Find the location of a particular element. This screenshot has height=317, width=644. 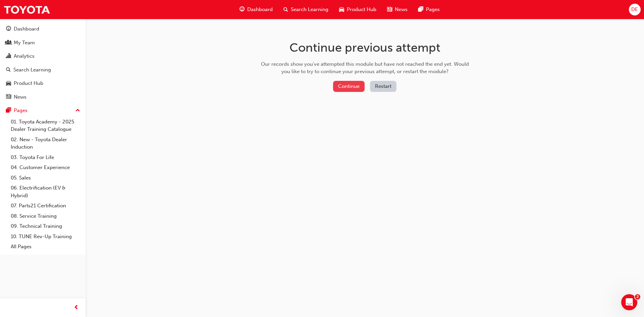

a: 02. New - Toyota Dealer Induction is located at coordinates (45, 143).